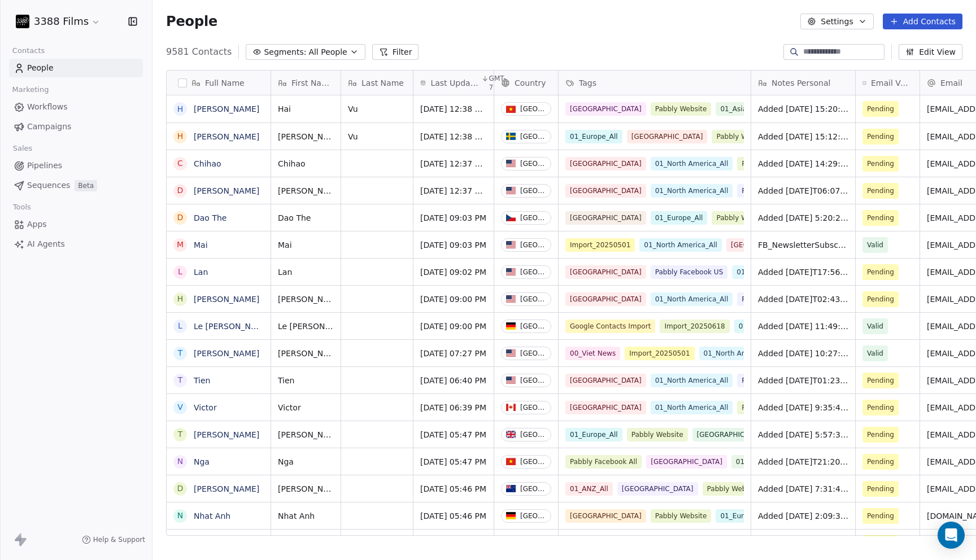  What do you see at coordinates (801, 83) in the screenshot?
I see `span: Notes Personal` at bounding box center [801, 83].